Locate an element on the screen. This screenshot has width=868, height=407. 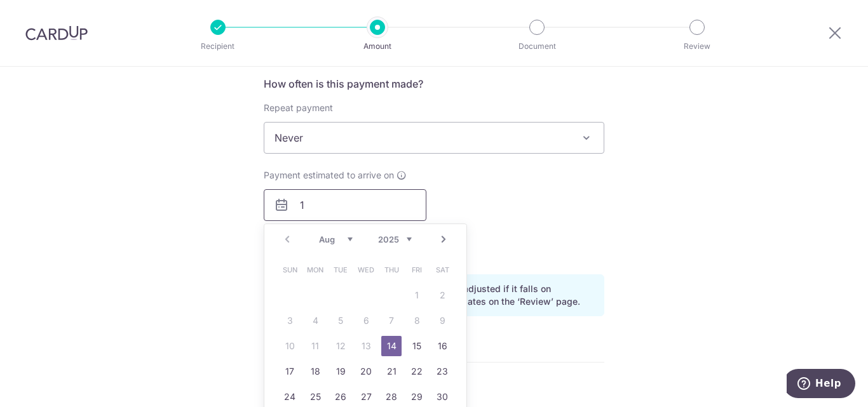
a: 19 is located at coordinates (341, 372).